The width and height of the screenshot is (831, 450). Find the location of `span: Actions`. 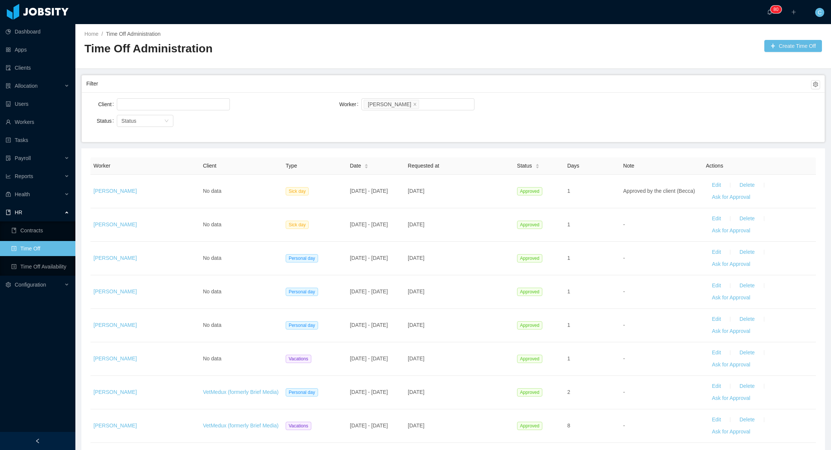

span: Actions is located at coordinates (715, 166).